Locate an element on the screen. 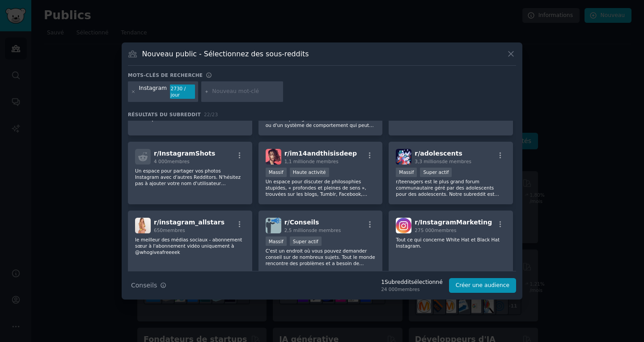 Image resolution: width=644 pixels, height=342 pixels. img: Marketing Instagram is located at coordinates (403, 225).